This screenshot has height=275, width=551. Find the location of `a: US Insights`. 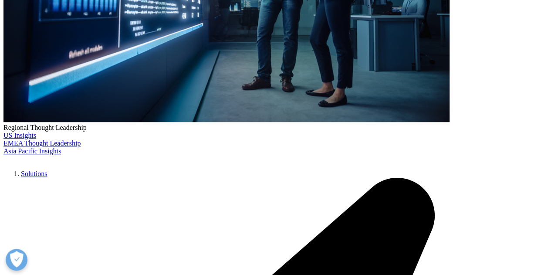

a: US Insights is located at coordinates (20, 135).